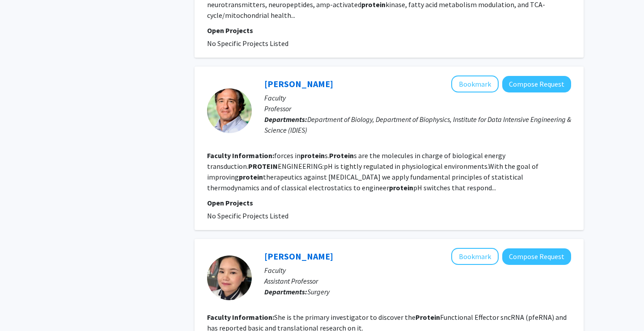 The image size is (644, 331). I want to click on span: Department of Biology, Department of Biophysics, Institute for Data Intensive Engineering & Scien..., so click(418, 125).